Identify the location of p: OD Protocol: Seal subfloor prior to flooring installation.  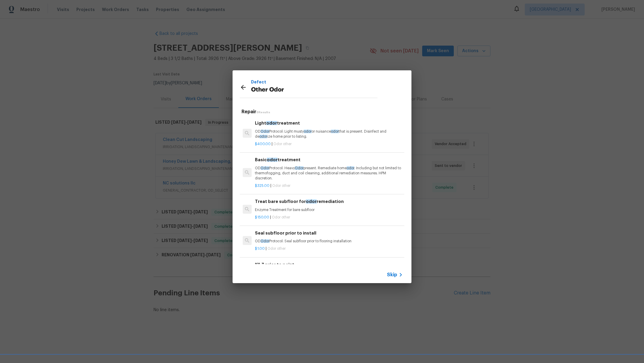
(329, 241).